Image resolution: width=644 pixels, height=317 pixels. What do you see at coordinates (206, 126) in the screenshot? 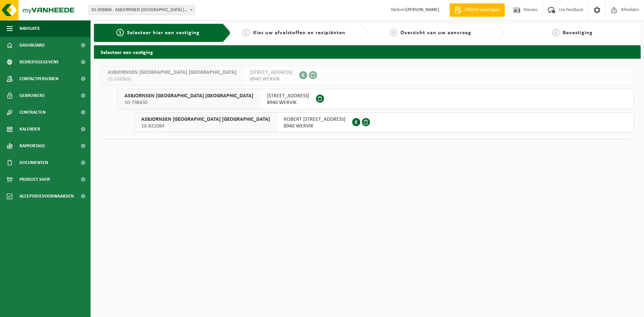
I see `span: 10-822084` at bounding box center [206, 126].